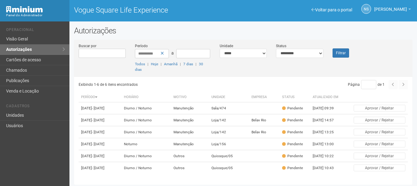 The image size is (417, 186). I want to click on label: Unidade, so click(226, 46).